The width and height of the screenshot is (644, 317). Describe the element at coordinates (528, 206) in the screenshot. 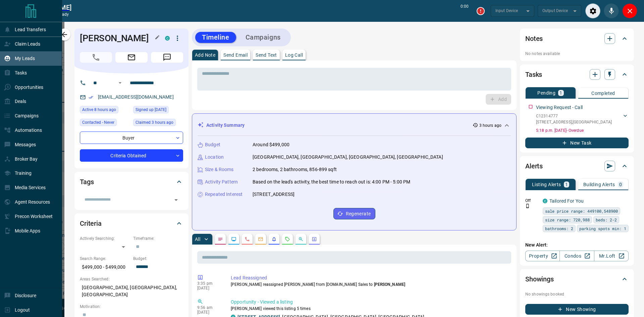

I see `svg: Push Notification Only` at that location.